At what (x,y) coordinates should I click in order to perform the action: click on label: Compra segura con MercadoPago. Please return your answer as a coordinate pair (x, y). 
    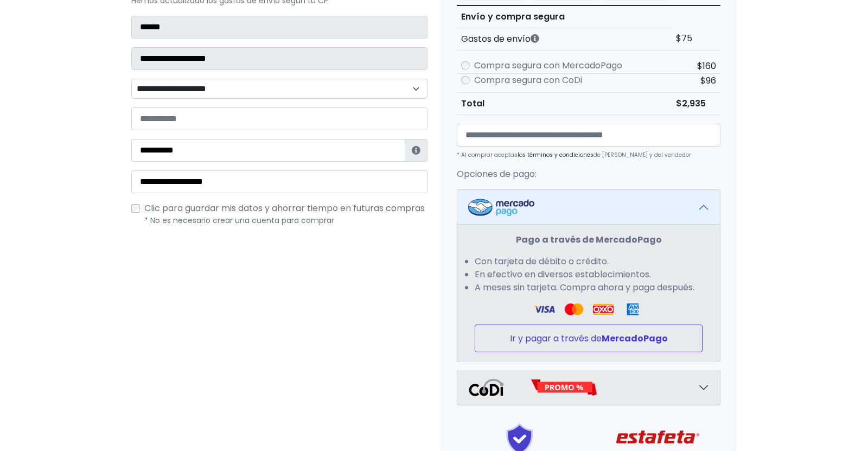
    Looking at the image, I should click on (548, 65).